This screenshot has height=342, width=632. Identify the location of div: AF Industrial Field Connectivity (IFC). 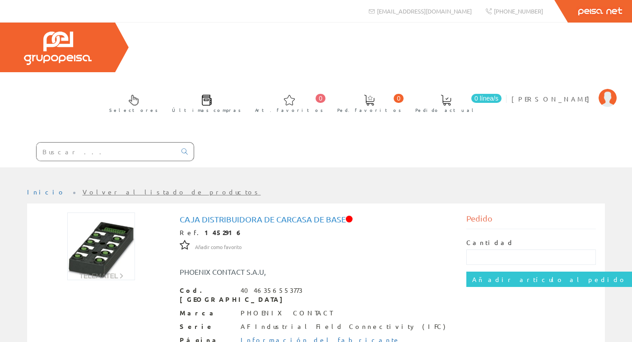
(343, 327).